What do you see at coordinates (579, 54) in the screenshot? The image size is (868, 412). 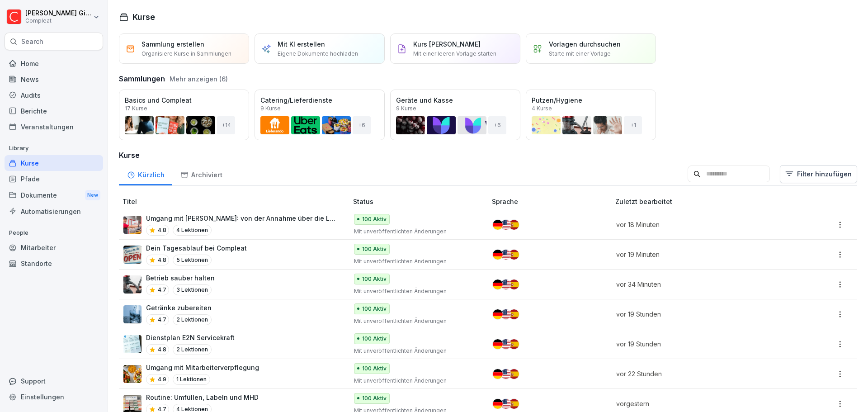 I see `p: Starte mit einer Vorlage` at bounding box center [579, 54].